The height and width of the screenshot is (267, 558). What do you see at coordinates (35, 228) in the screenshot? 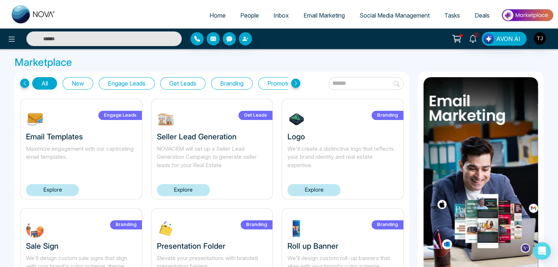
I see `img: FWbuT1732304245.jpg` at bounding box center [35, 228].